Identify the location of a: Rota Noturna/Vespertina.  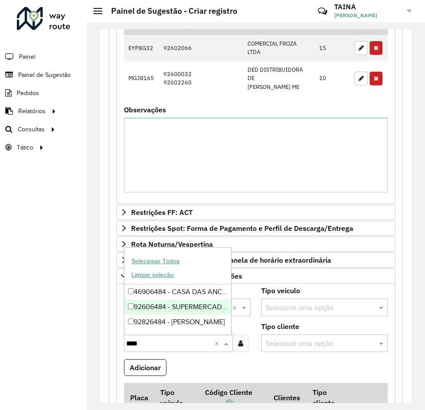
(256, 244).